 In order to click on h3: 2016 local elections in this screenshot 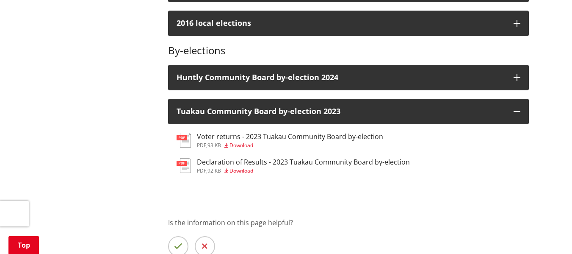, I will do `click(341, 23)`.